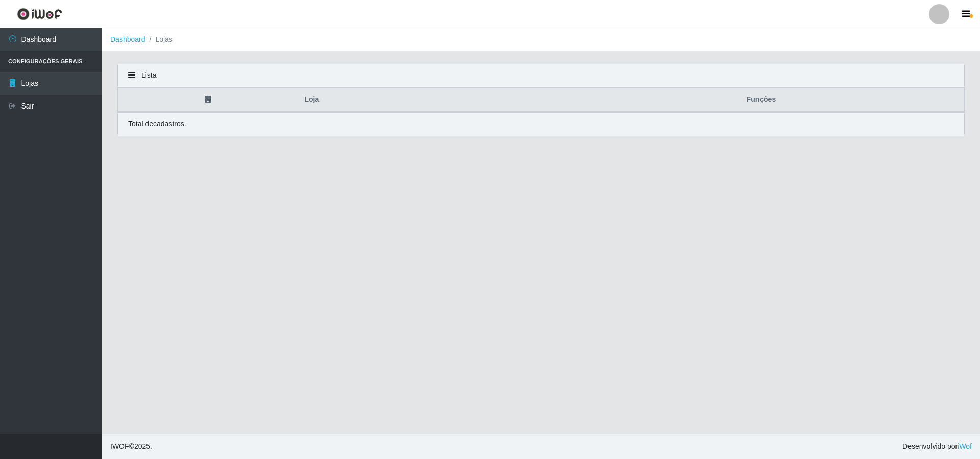 The height and width of the screenshot is (459, 980). What do you see at coordinates (157, 124) in the screenshot?
I see `p: Total de cadastros.` at bounding box center [157, 124].